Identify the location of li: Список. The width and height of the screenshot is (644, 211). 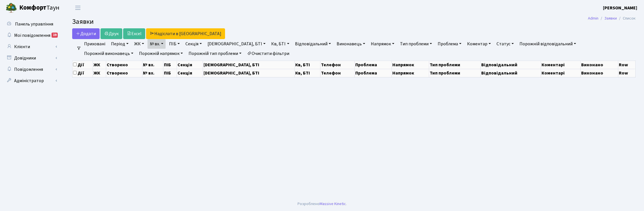
(626, 18).